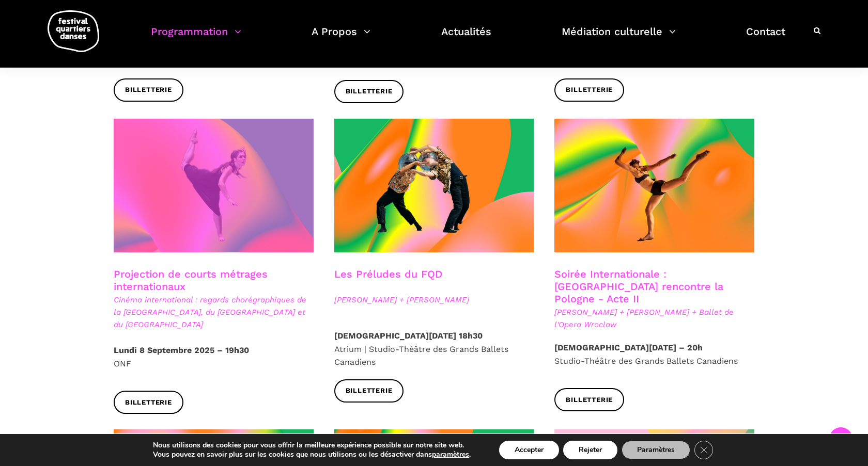  I want to click on img: logo-fqd-med, so click(73, 31).